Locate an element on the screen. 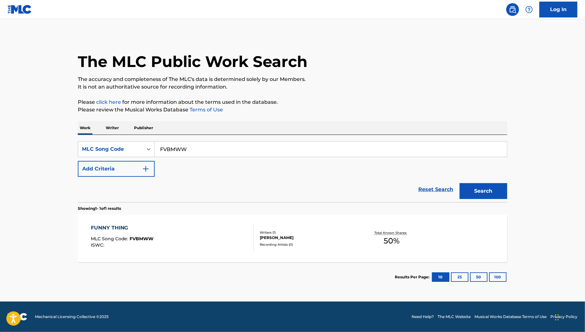 The image size is (585, 332). p: It is not an authoritative source for recording information. is located at coordinates (292, 87).